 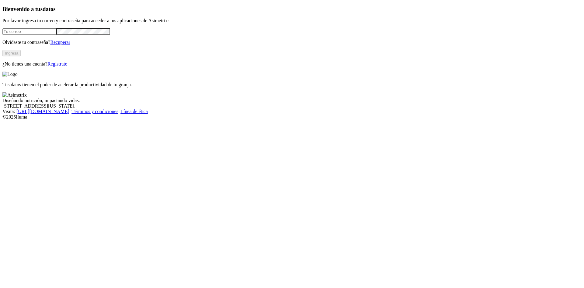 What do you see at coordinates (29, 31) in the screenshot?
I see `input: Tu correo` at bounding box center [29, 31].